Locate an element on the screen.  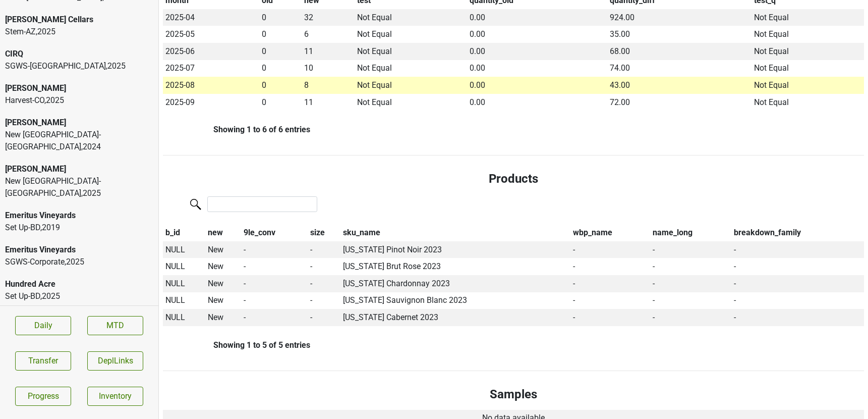
a: Daily is located at coordinates (43, 326).